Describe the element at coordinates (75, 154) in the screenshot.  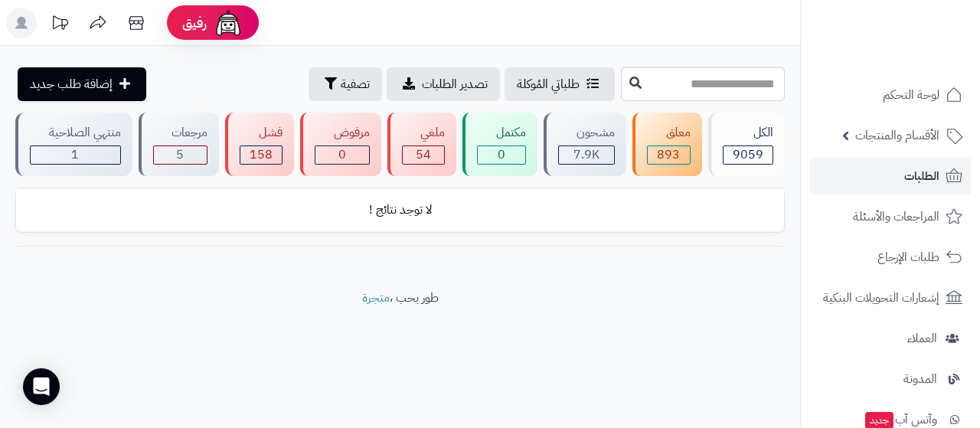
I see `div: 1` at that location.